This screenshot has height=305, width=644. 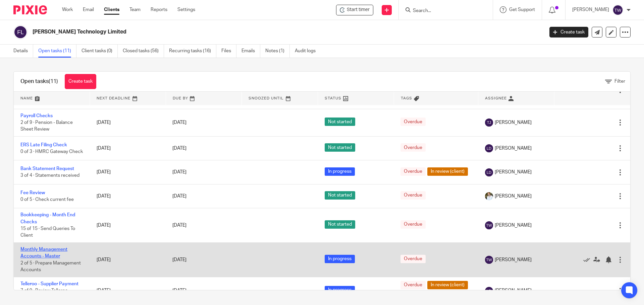 What do you see at coordinates (36, 116) in the screenshot?
I see `a: Payroll Checks` at bounding box center [36, 116].